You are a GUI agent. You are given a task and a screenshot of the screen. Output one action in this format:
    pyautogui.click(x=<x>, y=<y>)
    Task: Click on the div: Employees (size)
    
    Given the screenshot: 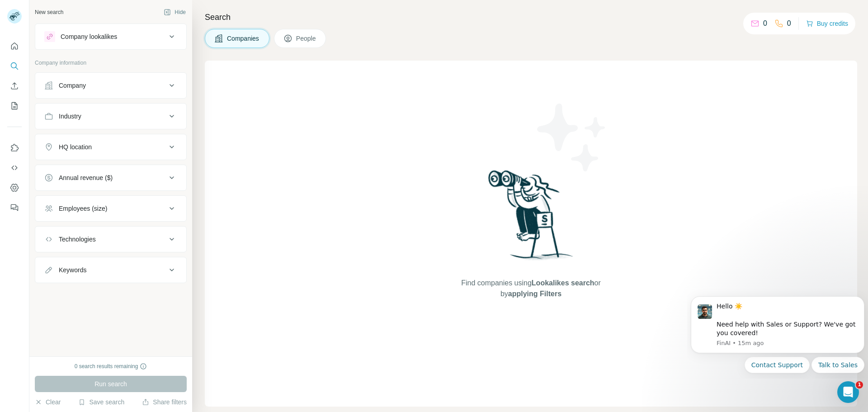 What is the action you would take?
    pyautogui.click(x=83, y=208)
    